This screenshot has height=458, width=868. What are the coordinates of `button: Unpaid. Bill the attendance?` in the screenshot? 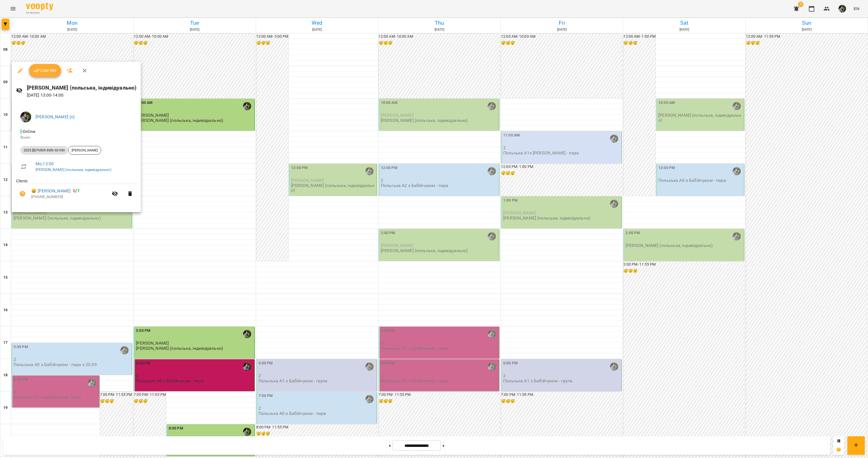 It's located at (23, 194).